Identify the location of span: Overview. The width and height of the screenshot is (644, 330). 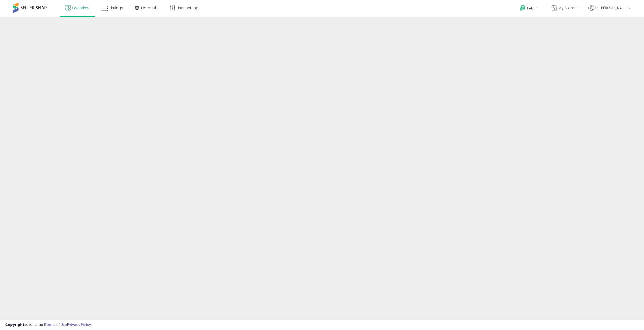
(80, 8).